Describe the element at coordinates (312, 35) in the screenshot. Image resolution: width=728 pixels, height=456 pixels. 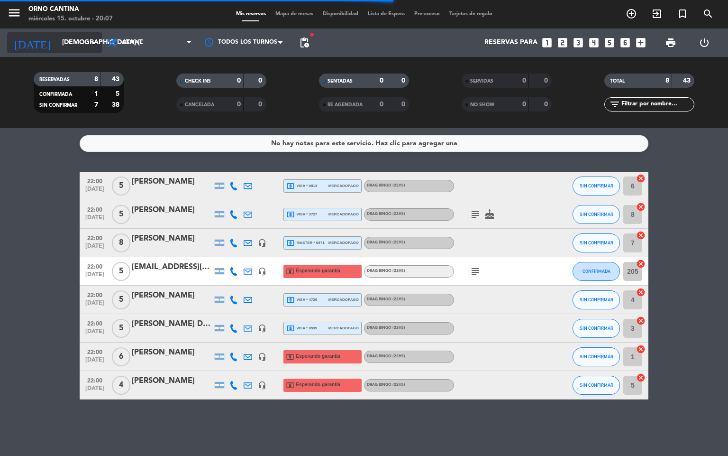
I see `span: fiber_manual_record` at that location.